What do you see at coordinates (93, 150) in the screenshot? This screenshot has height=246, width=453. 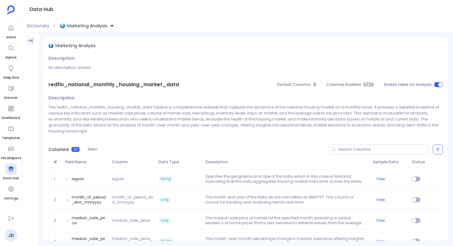 I see `button: Select` at bounding box center [93, 150].